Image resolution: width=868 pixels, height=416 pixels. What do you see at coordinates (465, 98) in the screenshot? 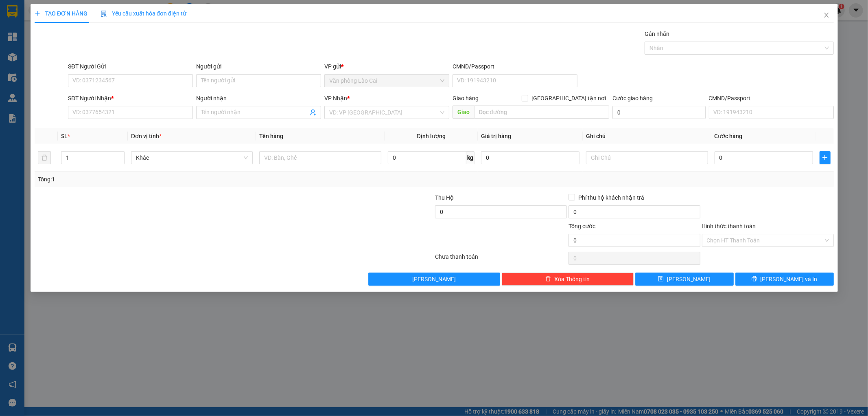
I see `span: Giao hàng` at bounding box center [465, 98].